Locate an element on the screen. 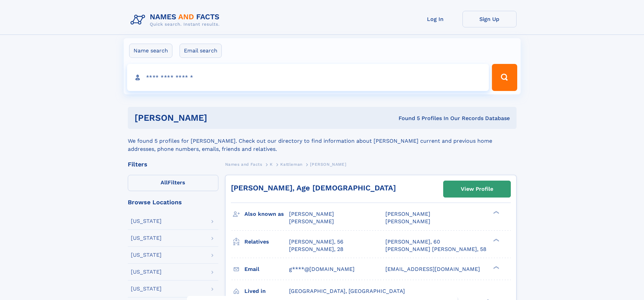  a: View Profile is located at coordinates (477, 189).